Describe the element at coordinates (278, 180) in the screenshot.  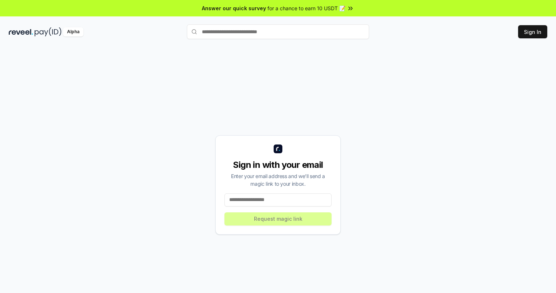
I see `div: Enter your email address and we’ll send a magic link to your inbox.` at that location.